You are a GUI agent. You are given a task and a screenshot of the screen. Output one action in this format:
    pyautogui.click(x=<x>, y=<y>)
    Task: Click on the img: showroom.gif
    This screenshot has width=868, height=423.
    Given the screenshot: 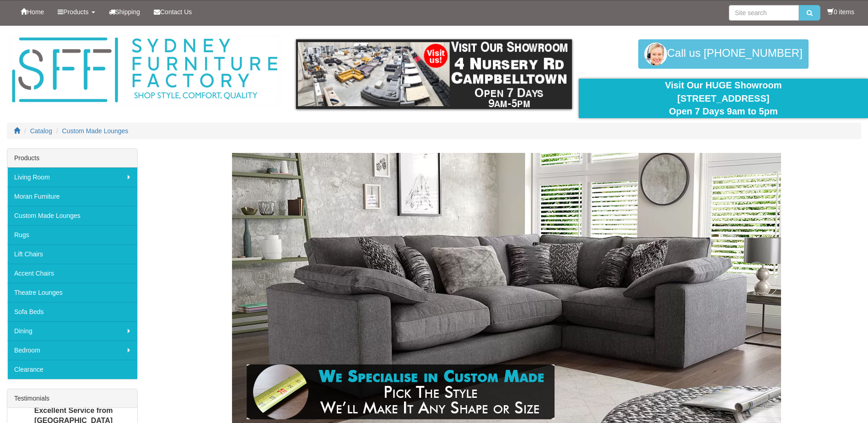 What is the action you would take?
    pyautogui.click(x=434, y=74)
    